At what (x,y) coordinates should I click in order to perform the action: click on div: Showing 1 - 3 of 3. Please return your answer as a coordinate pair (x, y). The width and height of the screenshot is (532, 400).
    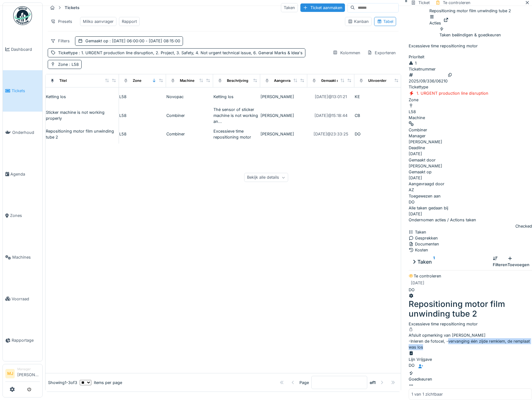
    Looking at the image, I should click on (63, 383).